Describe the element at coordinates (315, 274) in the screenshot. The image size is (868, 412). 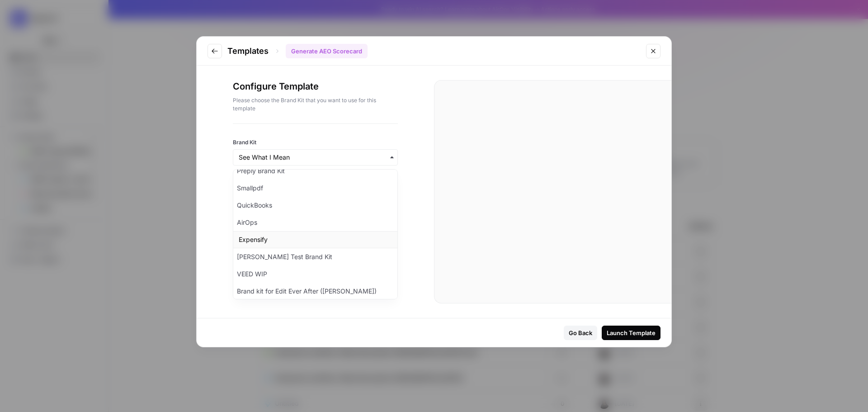
I see `div: VEED WIP` at that location.